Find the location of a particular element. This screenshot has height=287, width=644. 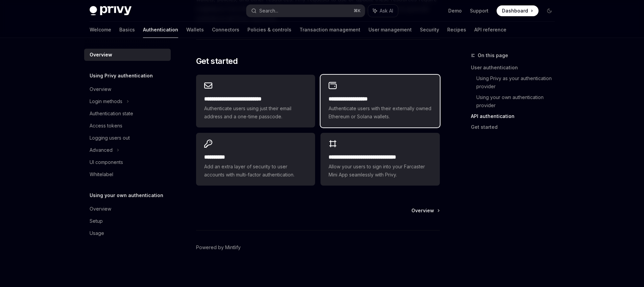

a: User authentication is located at coordinates (516, 67).